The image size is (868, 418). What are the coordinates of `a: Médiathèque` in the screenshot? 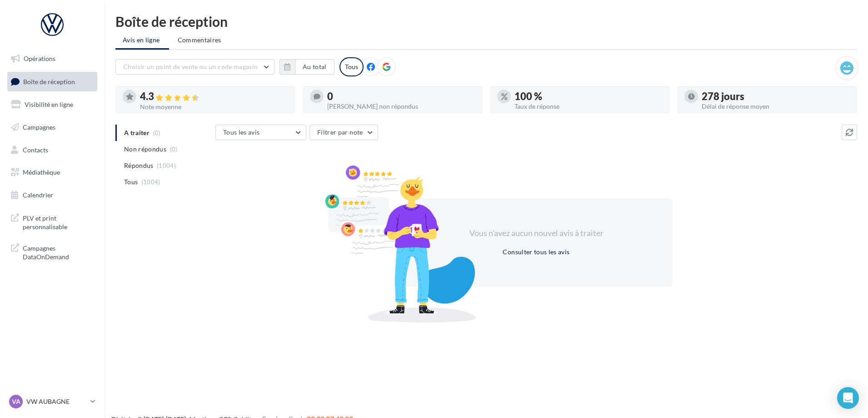 It's located at (52, 172).